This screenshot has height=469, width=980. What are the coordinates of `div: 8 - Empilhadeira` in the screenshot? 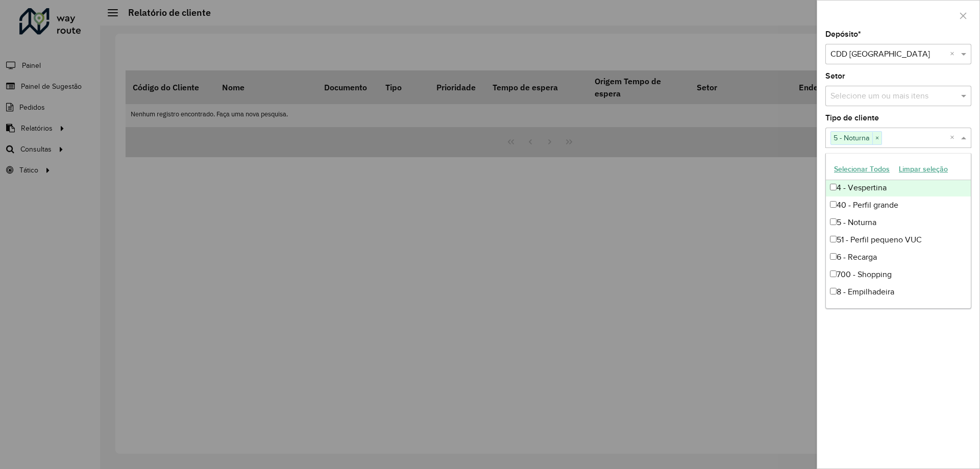 It's located at (898, 292).